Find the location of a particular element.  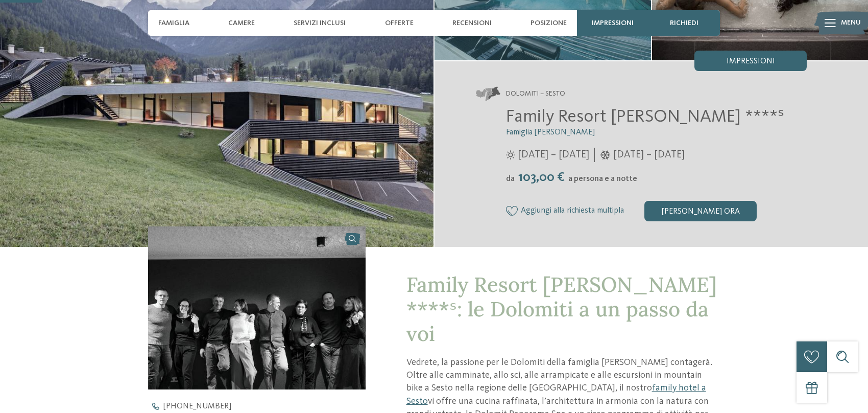

span: richiedi is located at coordinates (684, 23).